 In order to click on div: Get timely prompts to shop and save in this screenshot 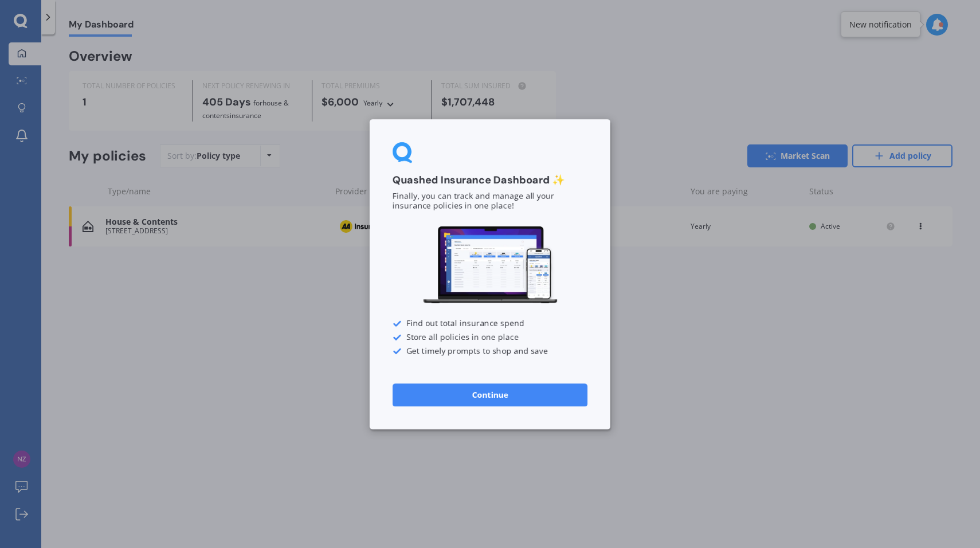, I will do `click(490, 351)`.